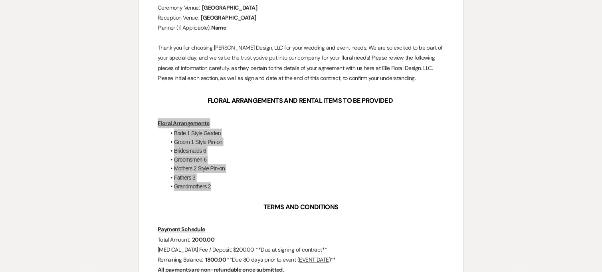 This screenshot has width=602, height=272. What do you see at coordinates (216, 260) in the screenshot?
I see `span: 1800.00` at bounding box center [216, 260].